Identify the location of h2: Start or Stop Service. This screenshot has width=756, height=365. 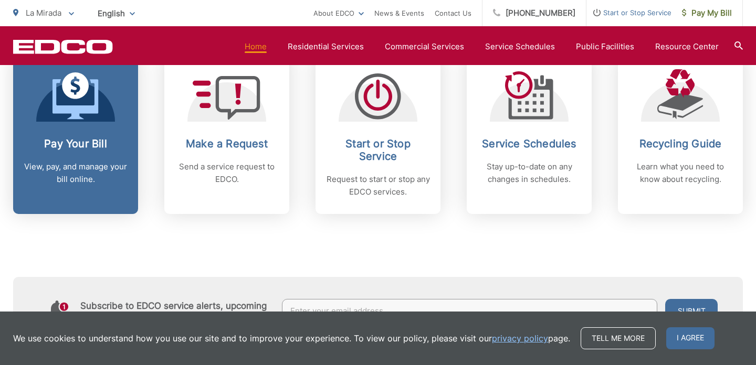
(378, 150).